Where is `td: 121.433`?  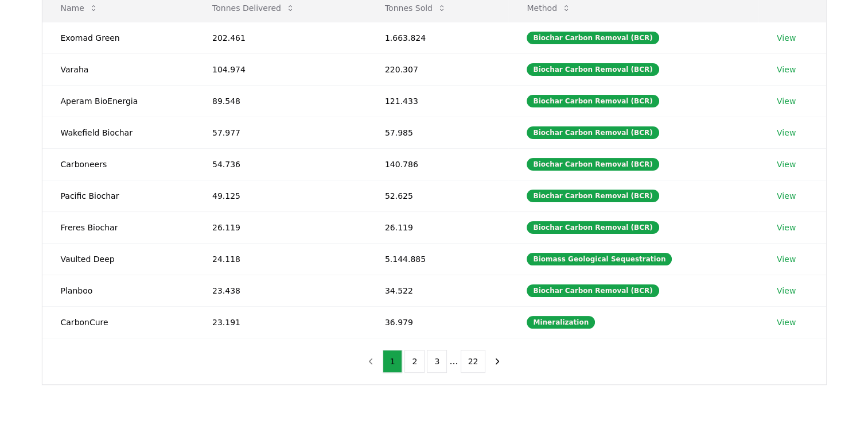
td: 121.433 is located at coordinates (438, 101).